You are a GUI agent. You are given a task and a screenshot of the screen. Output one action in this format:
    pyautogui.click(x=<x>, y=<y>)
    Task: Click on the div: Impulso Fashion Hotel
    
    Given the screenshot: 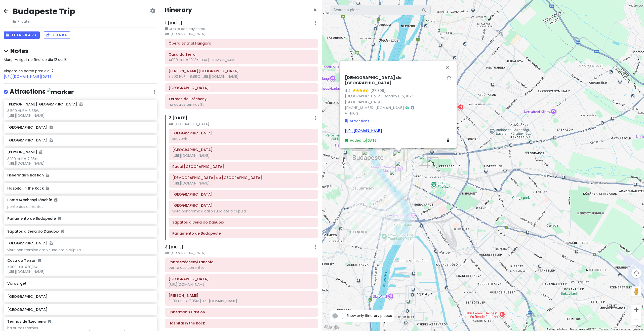 What is the action you would take?
    pyautogui.click(x=424, y=160)
    